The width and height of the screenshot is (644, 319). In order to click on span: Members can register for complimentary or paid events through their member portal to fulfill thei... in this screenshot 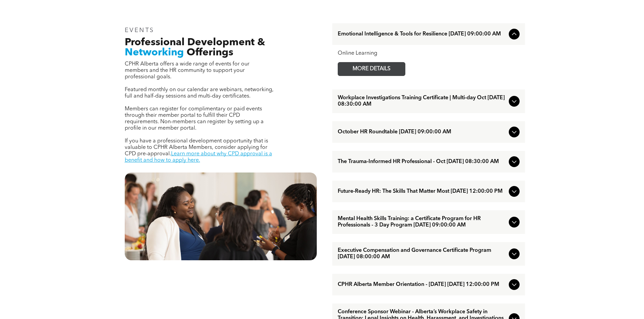, I will do `click(194, 119)`.